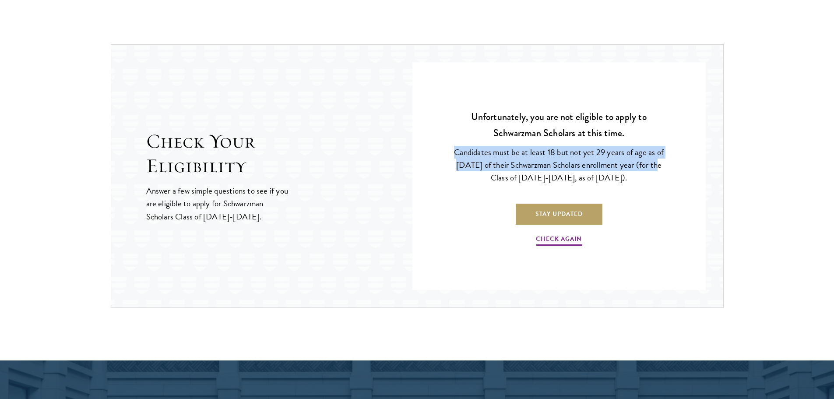 The image size is (834, 399). Describe the element at coordinates (559, 214) in the screenshot. I see `a: Stay Updated` at that location.